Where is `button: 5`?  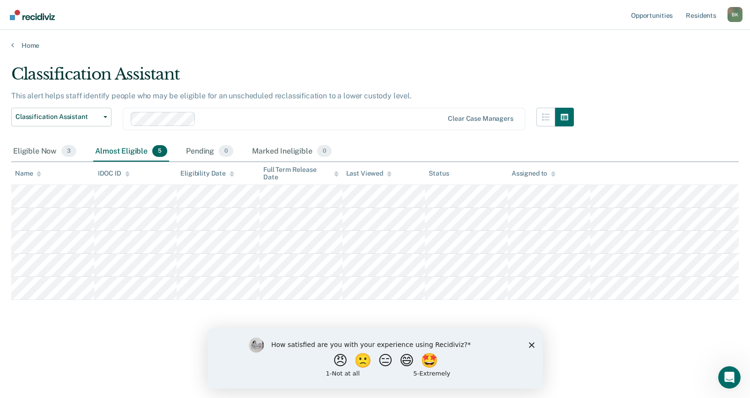 button: 5 is located at coordinates (222, 32).